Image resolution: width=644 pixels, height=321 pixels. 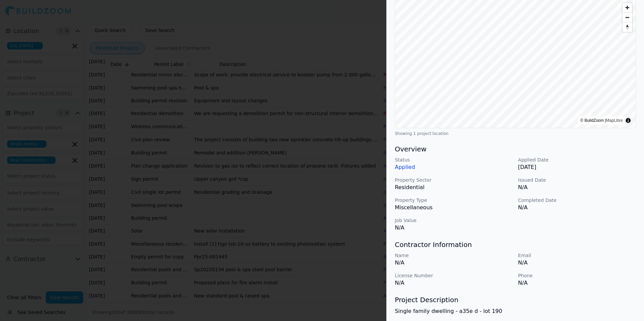 What do you see at coordinates (515, 311) in the screenshot?
I see `p: Single family dwelling - a35e d - lot 190` at bounding box center [515, 311].